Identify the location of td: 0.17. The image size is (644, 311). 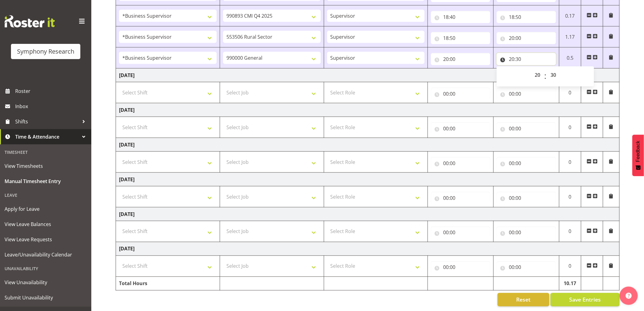
(571, 16).